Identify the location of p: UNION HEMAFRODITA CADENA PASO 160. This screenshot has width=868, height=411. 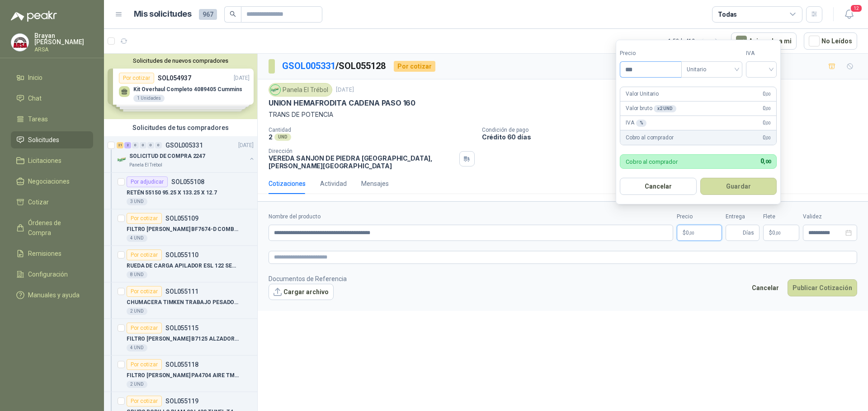
(342, 103).